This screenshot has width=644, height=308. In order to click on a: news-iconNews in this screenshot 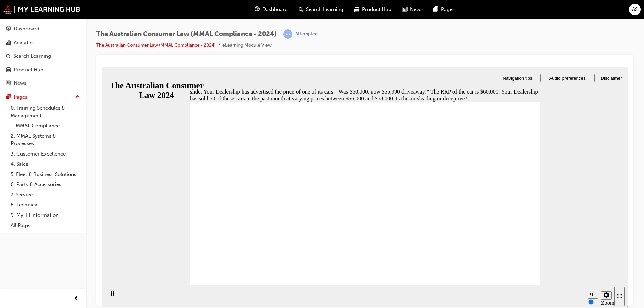, I will do `click(412, 10)`.